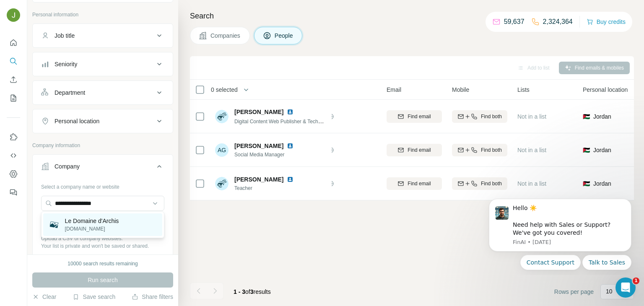 The width and height of the screenshot is (644, 306). I want to click on p: 10, so click(610, 291).